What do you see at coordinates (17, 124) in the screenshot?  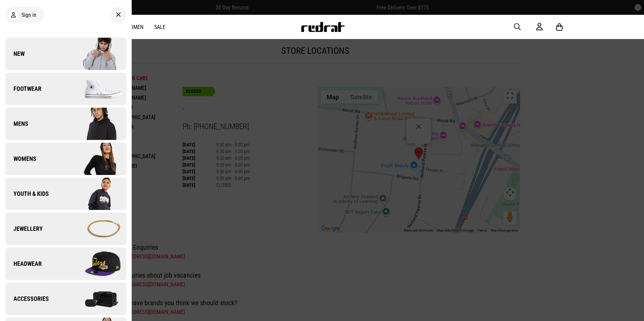 I see `span: Mens` at bounding box center [17, 124].